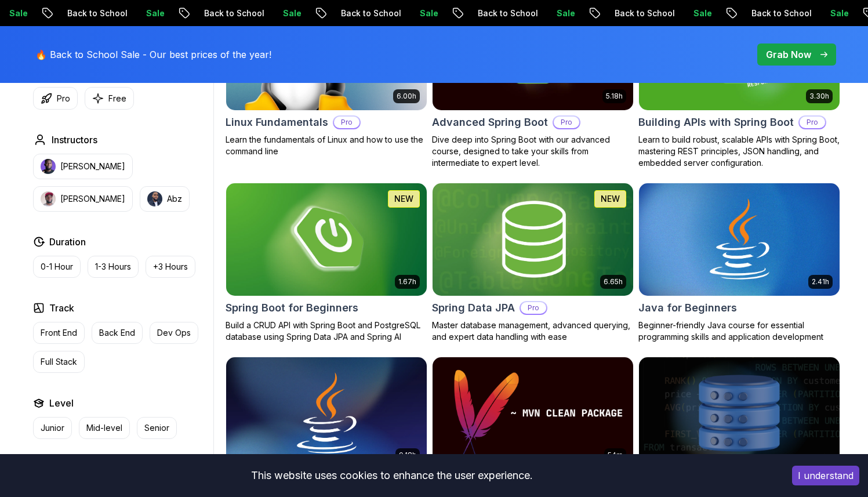 The height and width of the screenshot is (497, 868). What do you see at coordinates (739, 331) in the screenshot?
I see `p: Beginner-friendly Java course for essential programming skills and application development` at bounding box center [739, 331].